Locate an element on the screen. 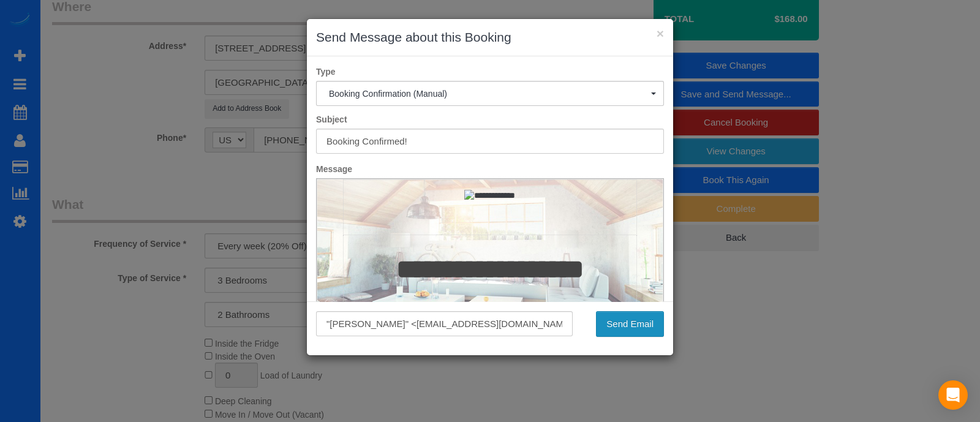 The image size is (980, 422). div: Open Intercom Messenger is located at coordinates (954, 395).